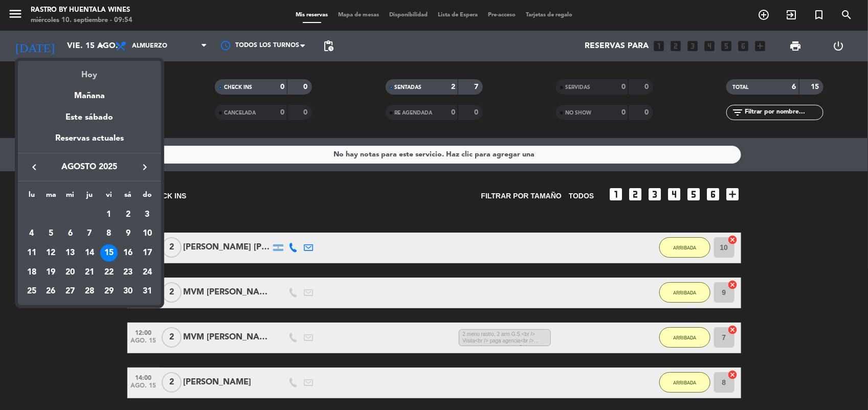  What do you see at coordinates (109, 272) in the screenshot?
I see `div: 22` at bounding box center [109, 272].